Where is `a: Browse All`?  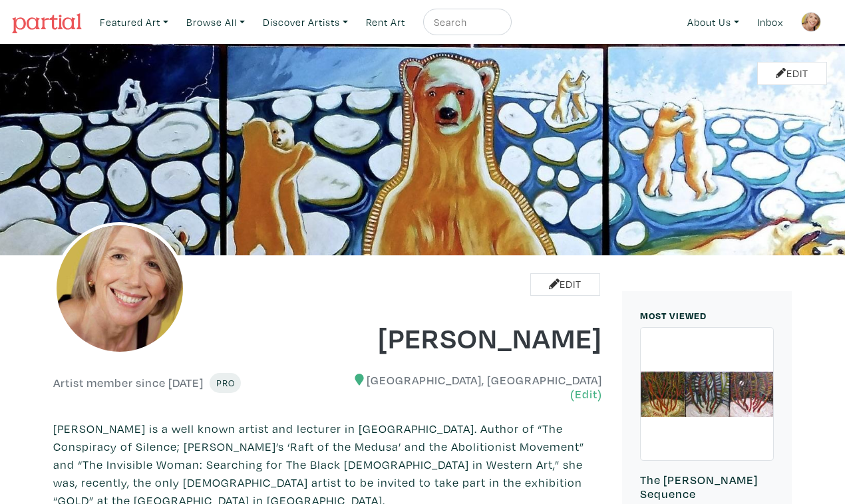 a: Browse All is located at coordinates (216, 22).